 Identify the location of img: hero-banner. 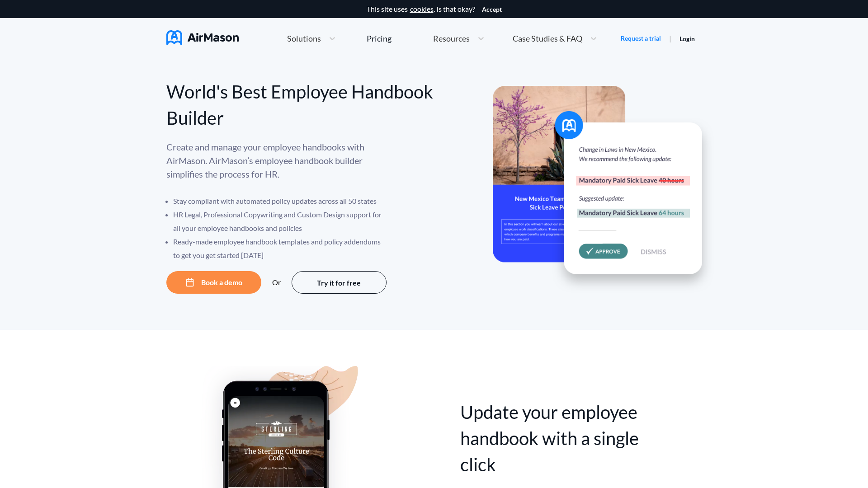
(603, 189).